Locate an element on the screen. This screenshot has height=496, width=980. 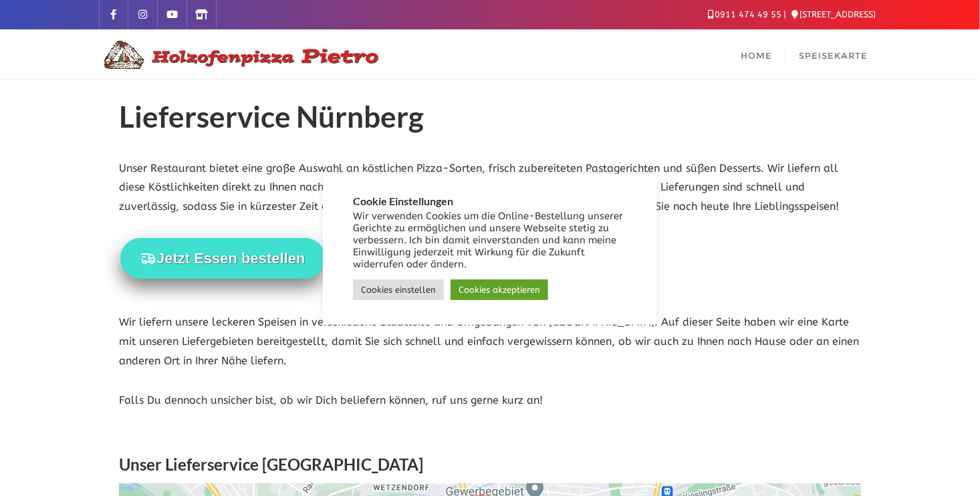
p: Unser Restaurant bietet eine große Auswahl an köstlichen Pizza-Sorten, frisch zubereiteten Pastag... is located at coordinates (490, 188).